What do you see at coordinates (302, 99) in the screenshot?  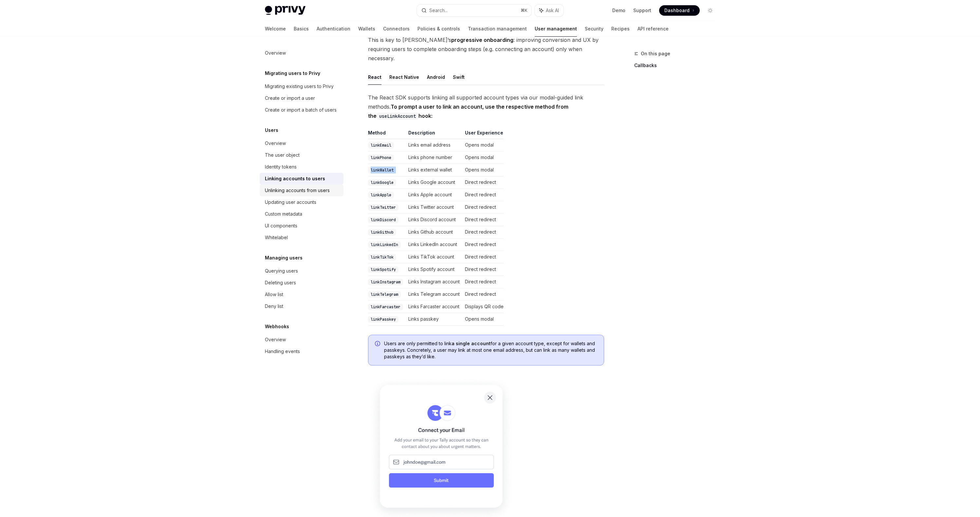 I see `a: Create or import a user` at bounding box center [302, 99].